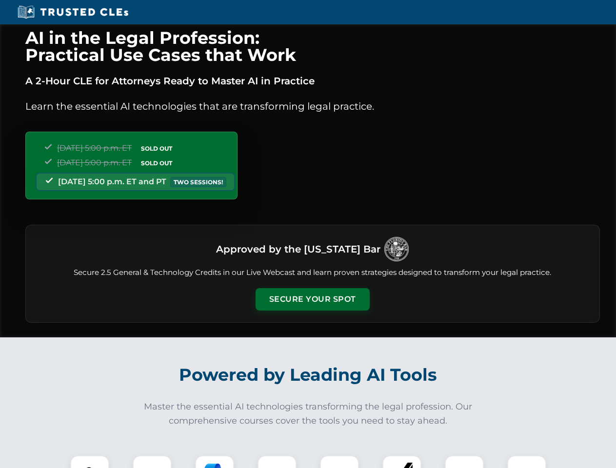 The height and width of the screenshot is (468, 616). I want to click on h1: AI in the Legal Profession: Practical Use Cases that Work, so click(313, 46).